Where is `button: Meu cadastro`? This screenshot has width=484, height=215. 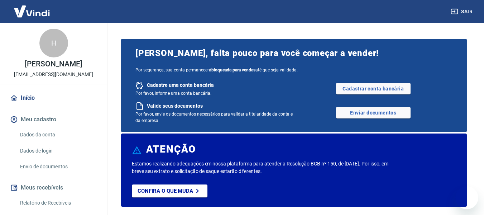
button: Meu cadastro is located at coordinates (53, 119).